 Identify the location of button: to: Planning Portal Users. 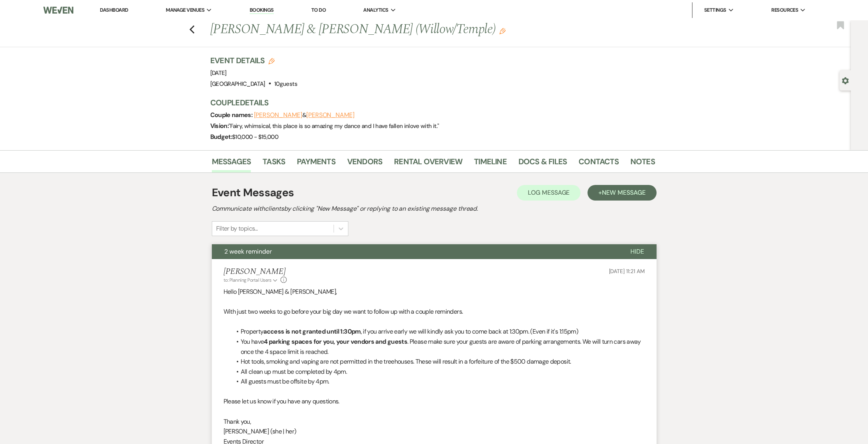
(251, 280).